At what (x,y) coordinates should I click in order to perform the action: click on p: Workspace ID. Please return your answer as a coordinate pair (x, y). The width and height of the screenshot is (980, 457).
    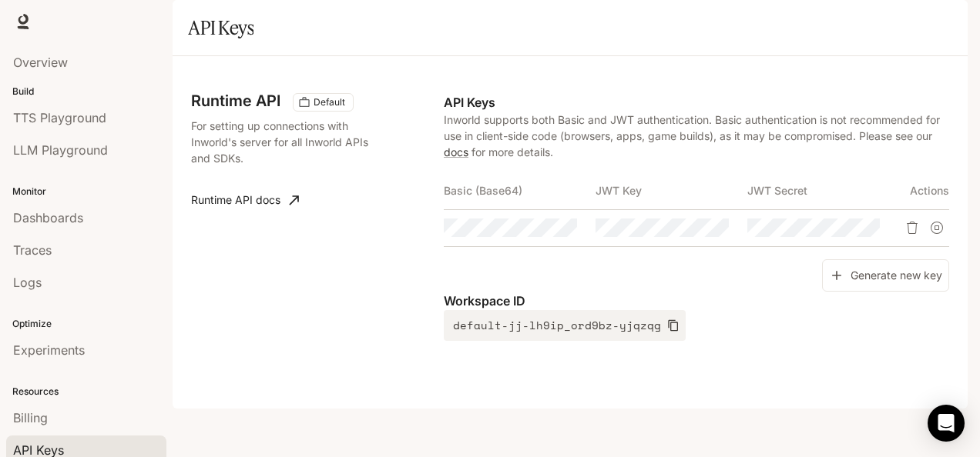
    Looking at the image, I should click on (696, 301).